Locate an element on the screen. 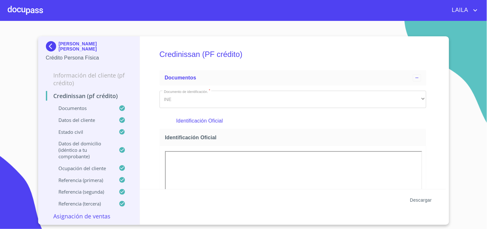  p: Referencia (primera) is located at coordinates (83, 180).